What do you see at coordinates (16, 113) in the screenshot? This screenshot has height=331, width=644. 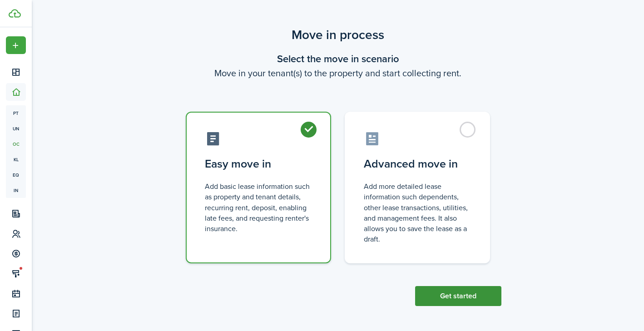 I see `a: pt` at bounding box center [16, 113].